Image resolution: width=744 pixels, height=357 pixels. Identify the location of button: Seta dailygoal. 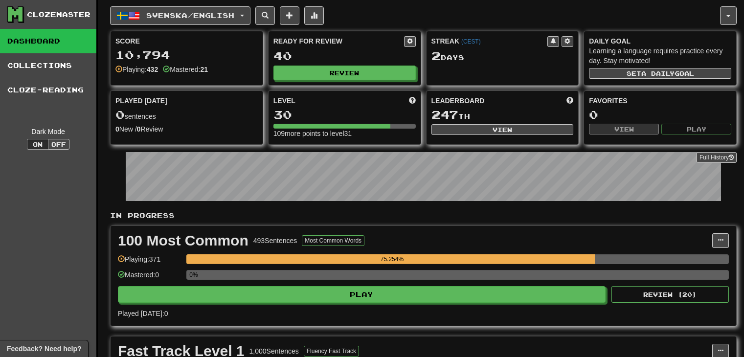
(659, 73).